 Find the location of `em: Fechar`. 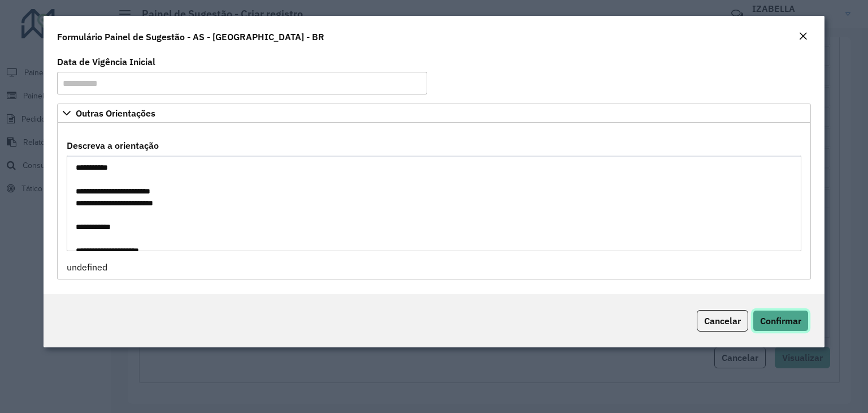

em: Fechar is located at coordinates (803, 37).